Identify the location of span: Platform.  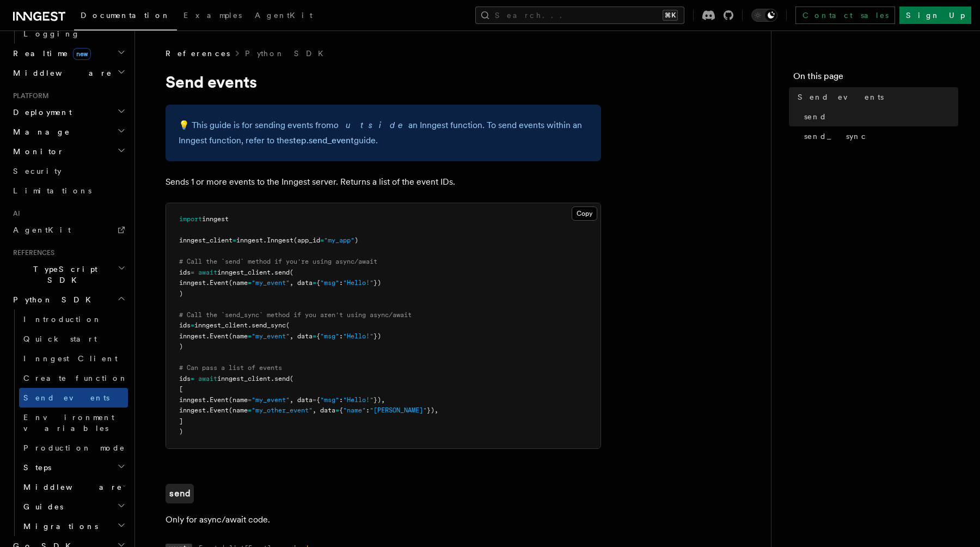
(29, 96).